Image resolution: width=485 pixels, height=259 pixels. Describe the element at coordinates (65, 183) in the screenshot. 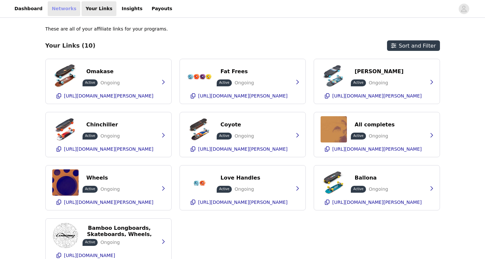

I see `img: Orangatang Longboard Wheels | High-Performance Skate Wheels – Loaded Boards` at that location.